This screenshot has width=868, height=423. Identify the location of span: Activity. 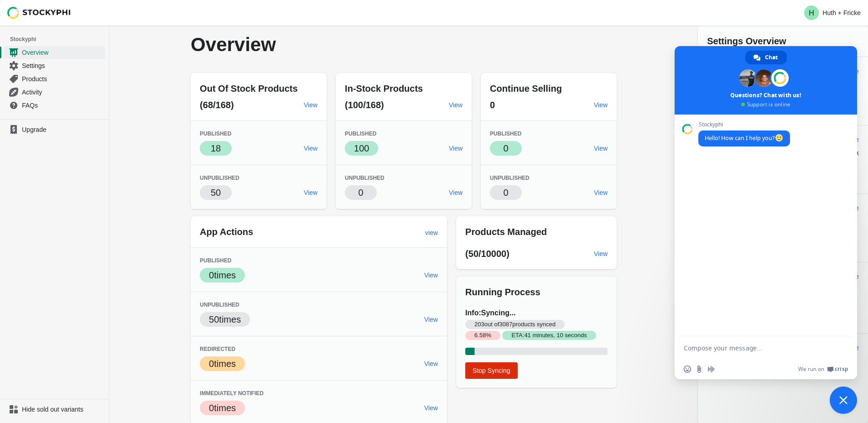
(63, 92).